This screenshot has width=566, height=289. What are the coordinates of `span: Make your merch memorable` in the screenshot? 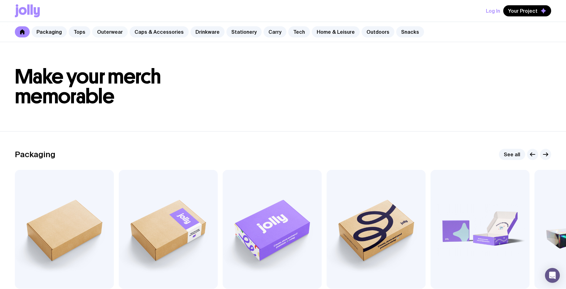 It's located at (88, 86).